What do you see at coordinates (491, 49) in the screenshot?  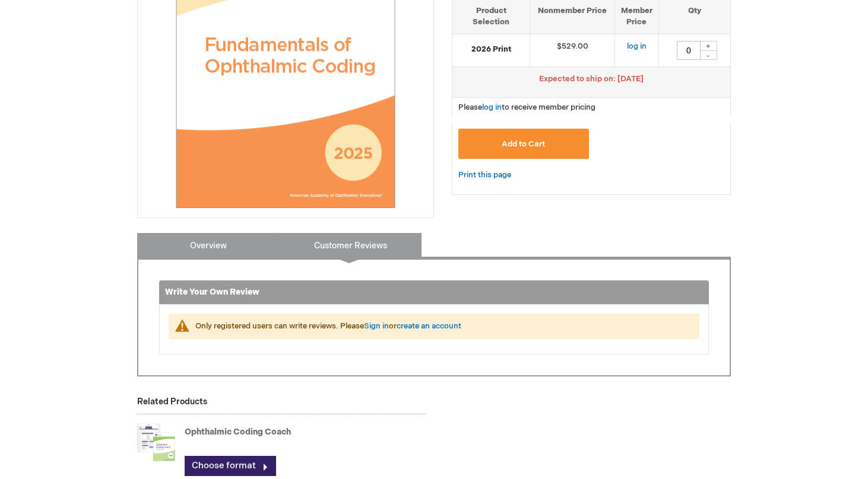 I see `strong: 2026 Print` at bounding box center [491, 49].